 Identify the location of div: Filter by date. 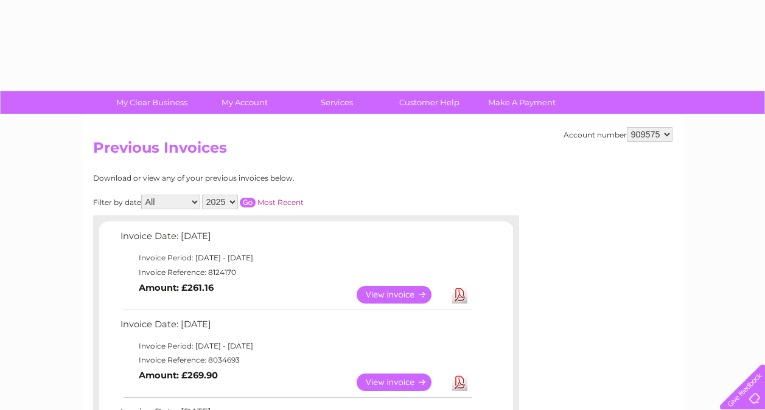
(253, 202).